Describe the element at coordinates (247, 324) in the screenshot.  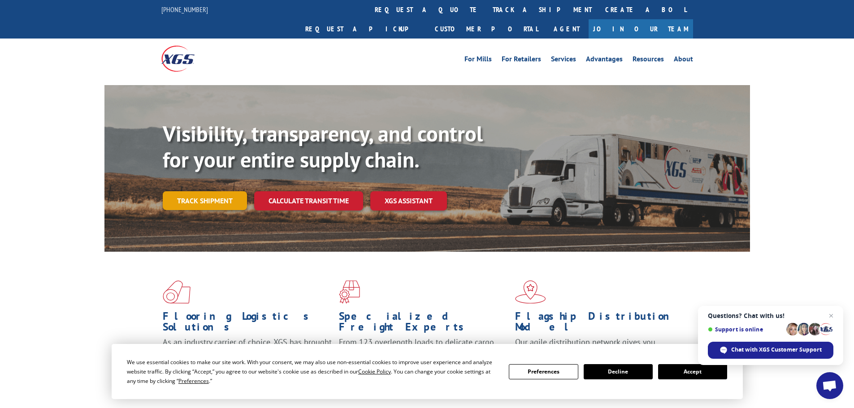
I see `h1: Flooring Logistics Solutions` at that location.